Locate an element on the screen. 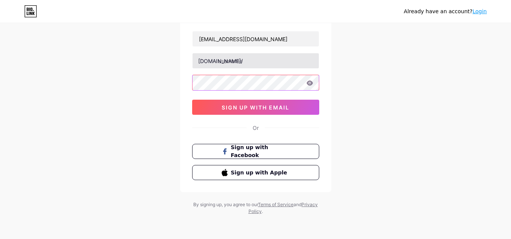 This screenshot has width=511, height=239. button: sign up with email is located at coordinates (256, 107).